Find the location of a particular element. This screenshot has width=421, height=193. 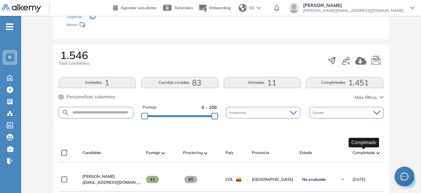

span: Agendar una demo is located at coordinates (138, 8).